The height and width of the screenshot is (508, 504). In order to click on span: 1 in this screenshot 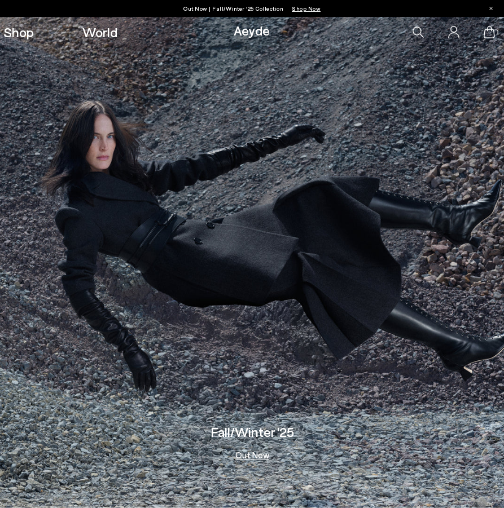, I will do `click(498, 32)`.